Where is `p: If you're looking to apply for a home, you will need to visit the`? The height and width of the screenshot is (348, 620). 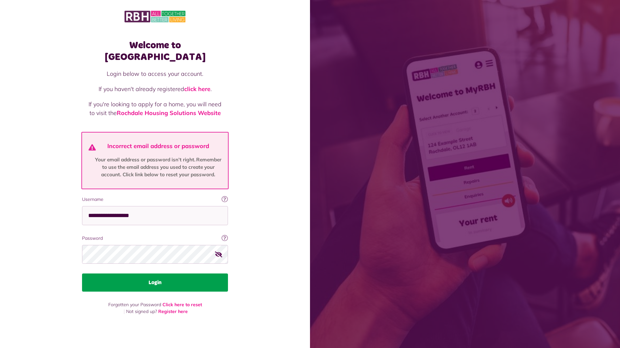
p: If you're looking to apply for a home, you will need to visit the is located at coordinates (155, 109).